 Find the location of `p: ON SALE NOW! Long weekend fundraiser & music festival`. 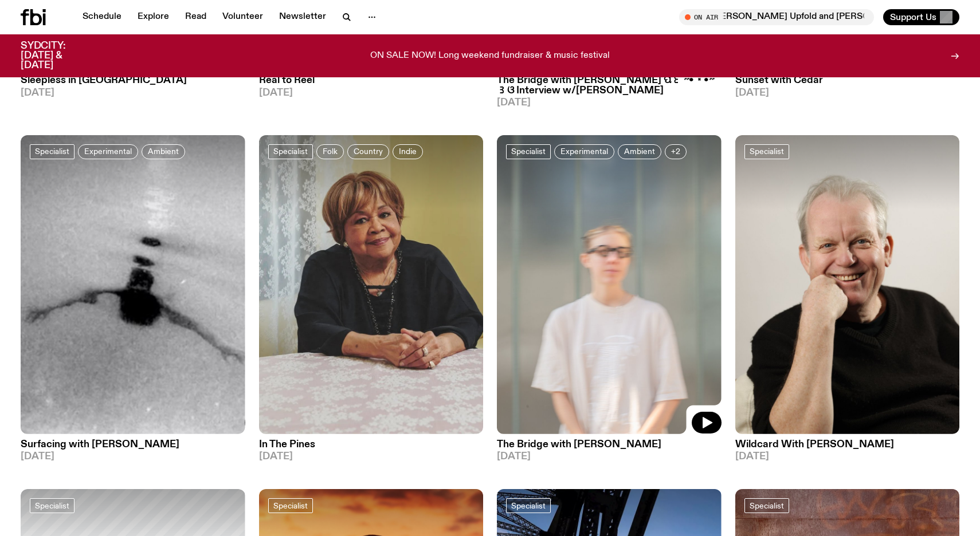

p: ON SALE NOW! Long weekend fundraiser & music festival is located at coordinates (490, 56).